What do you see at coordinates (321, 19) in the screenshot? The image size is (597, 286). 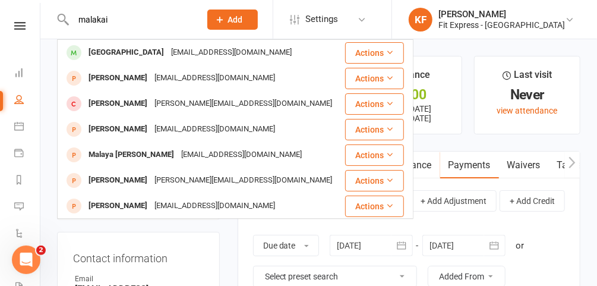 I see `span: Settings` at bounding box center [321, 19].